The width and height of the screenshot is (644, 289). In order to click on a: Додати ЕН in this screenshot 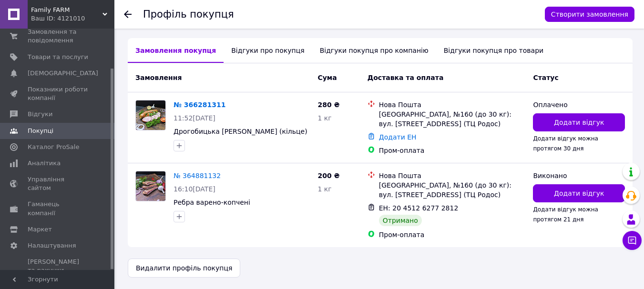, I will do `click(397, 138)`.